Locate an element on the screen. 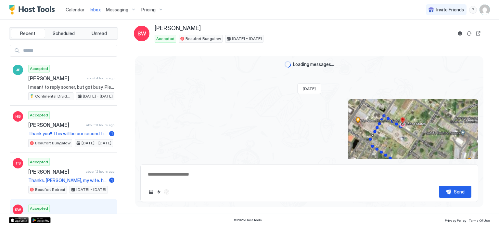 Image resolution: width=499 pixels, height=226 pixels. span: Privacy Policy is located at coordinates (455, 220).